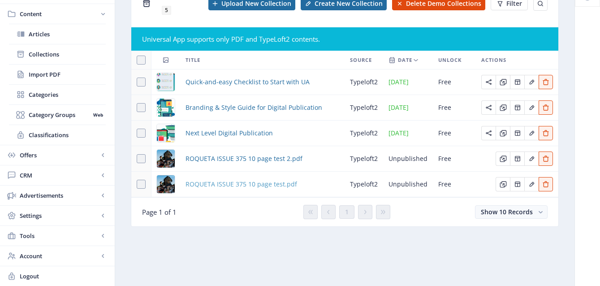  What do you see at coordinates (57, 74) in the screenshot?
I see `a: Import PDF` at bounding box center [57, 74].